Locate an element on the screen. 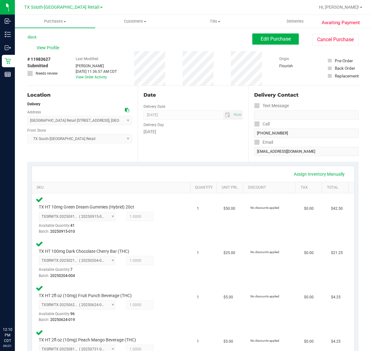 Image resolution: width=371 pixels, height=351 pixels. a: Deliveries is located at coordinates (295, 21).